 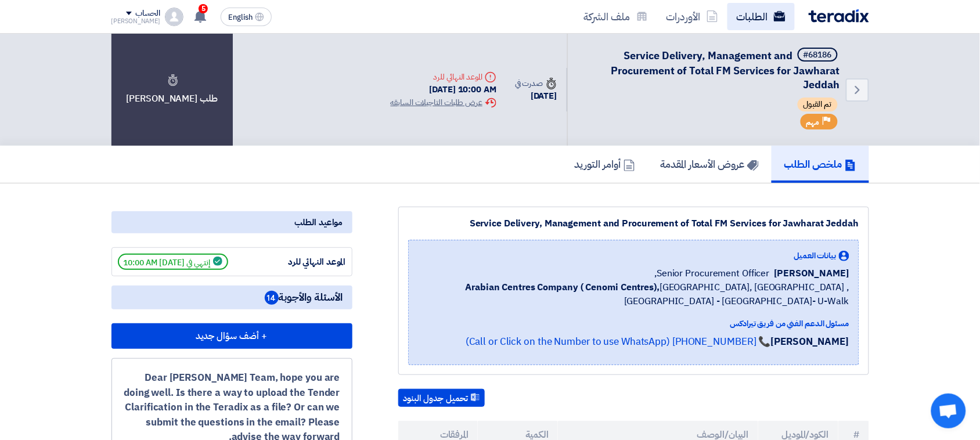 What do you see at coordinates (712, 274) in the screenshot?
I see `span: Senior Procurement Officer,` at bounding box center [712, 274].